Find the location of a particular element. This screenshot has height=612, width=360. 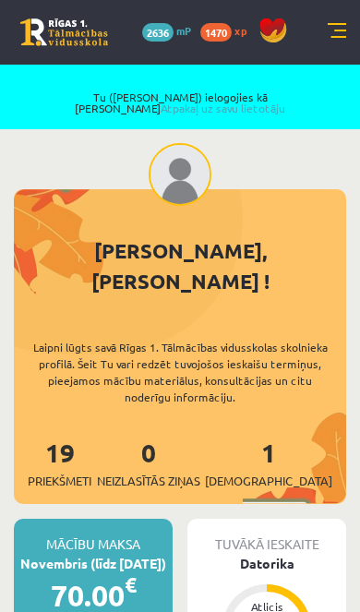

a: 0Neizlasītās ziņas is located at coordinates (149, 463).